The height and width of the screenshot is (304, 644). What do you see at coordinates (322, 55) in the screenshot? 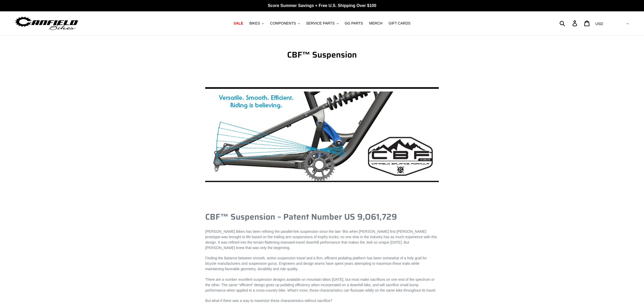
I see `h1: CBF™ Suspension` at bounding box center [322, 55].